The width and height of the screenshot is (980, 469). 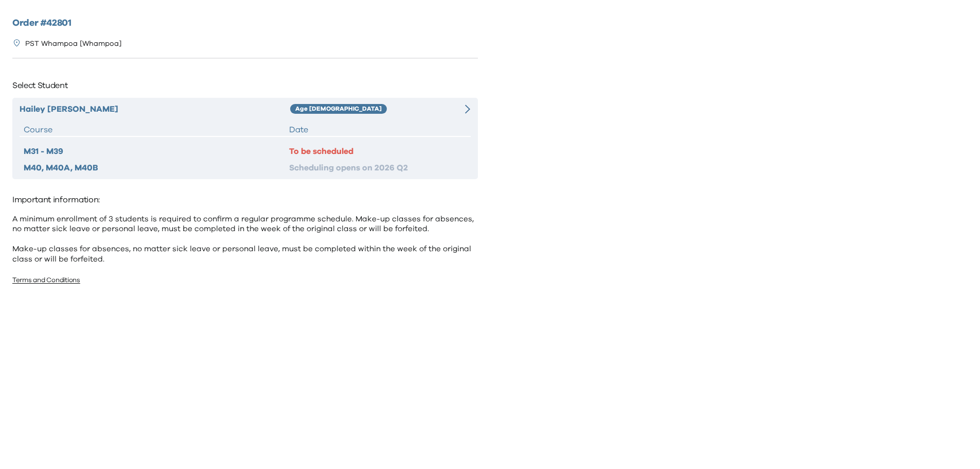 I want to click on div: M31 - M39, so click(x=157, y=151).